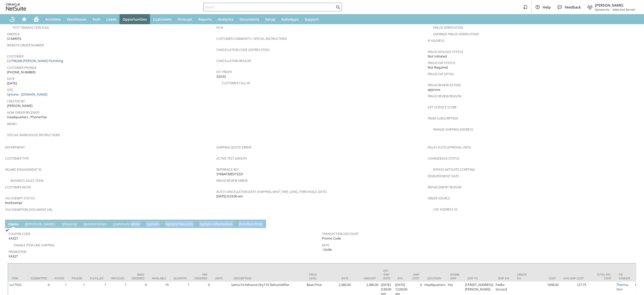  What do you see at coordinates (203, 224) in the screenshot?
I see `span: y` at bounding box center [203, 224].